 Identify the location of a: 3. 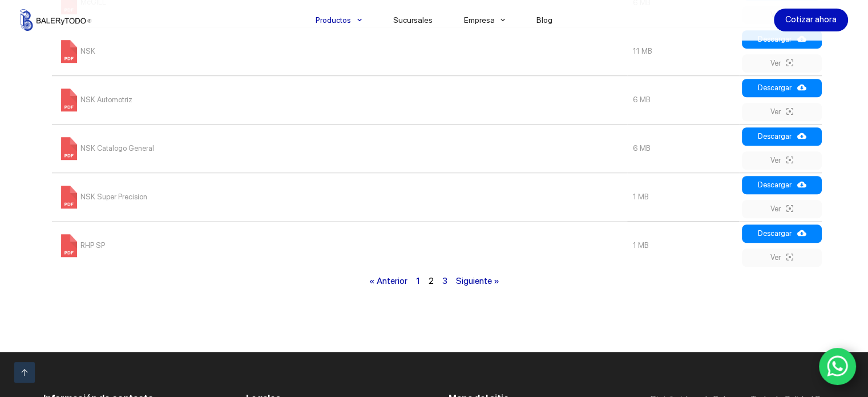
(444, 280).